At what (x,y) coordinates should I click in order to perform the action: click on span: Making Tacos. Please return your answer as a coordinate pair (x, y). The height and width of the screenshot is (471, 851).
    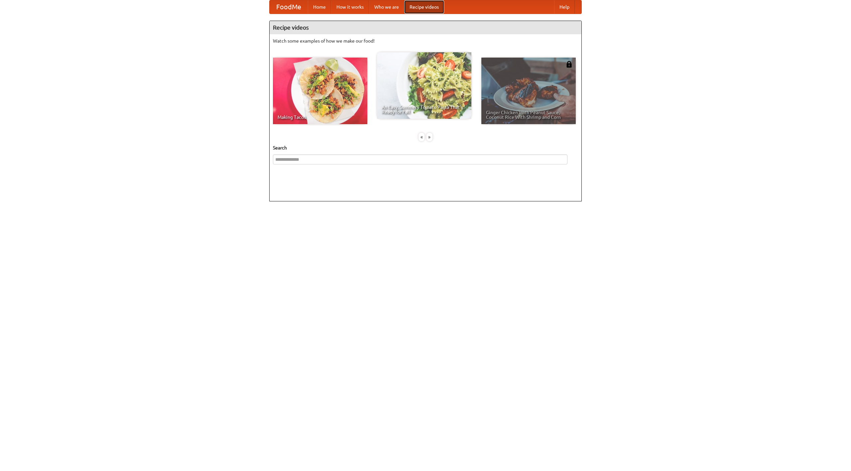
    Looking at the image, I should click on (320, 117).